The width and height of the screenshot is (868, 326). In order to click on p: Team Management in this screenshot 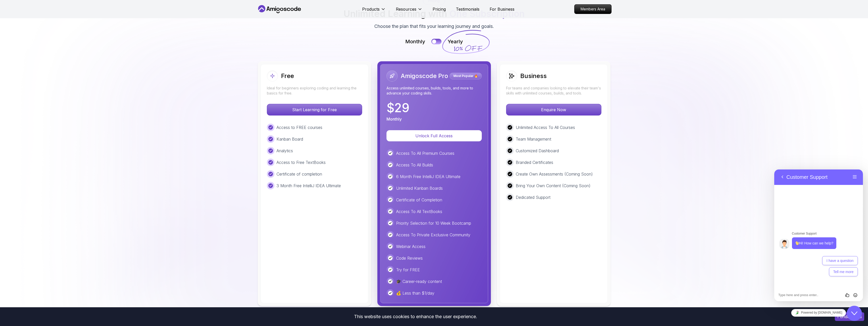, I will do `click(533, 139)`.